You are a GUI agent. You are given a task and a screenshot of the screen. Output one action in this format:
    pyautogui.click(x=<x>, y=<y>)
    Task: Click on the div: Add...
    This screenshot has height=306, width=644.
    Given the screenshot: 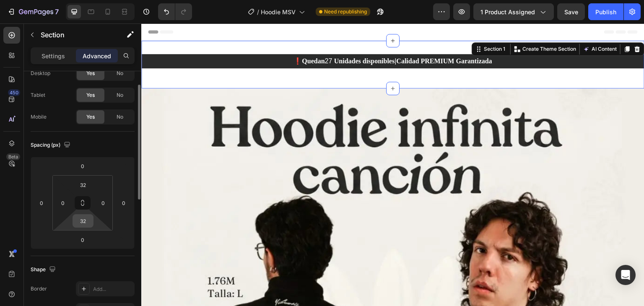 What is the action you would take?
    pyautogui.click(x=113, y=289)
    